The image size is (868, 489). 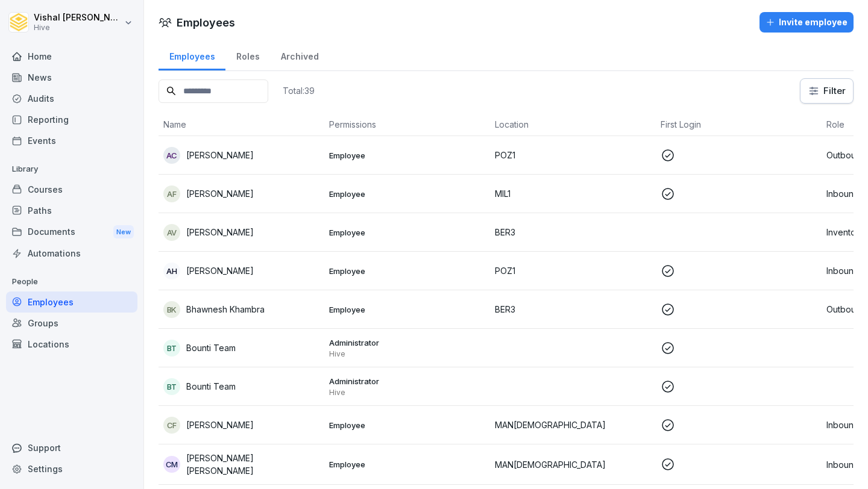 I want to click on div: New, so click(x=123, y=232).